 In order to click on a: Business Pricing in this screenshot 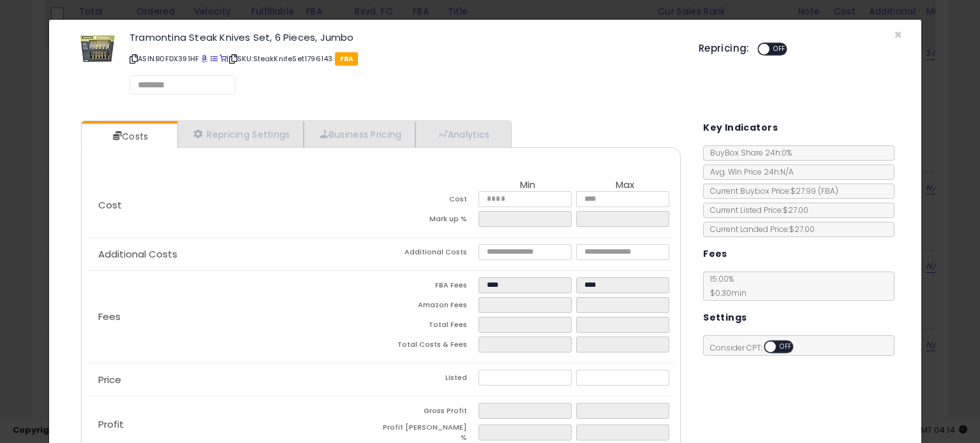, I will do `click(359, 134)`.